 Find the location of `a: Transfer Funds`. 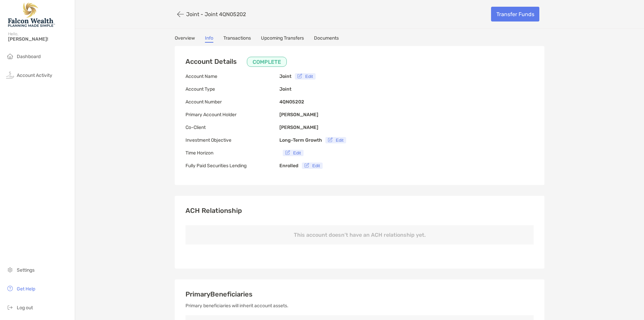

a: Transfer Funds is located at coordinates (515, 14).